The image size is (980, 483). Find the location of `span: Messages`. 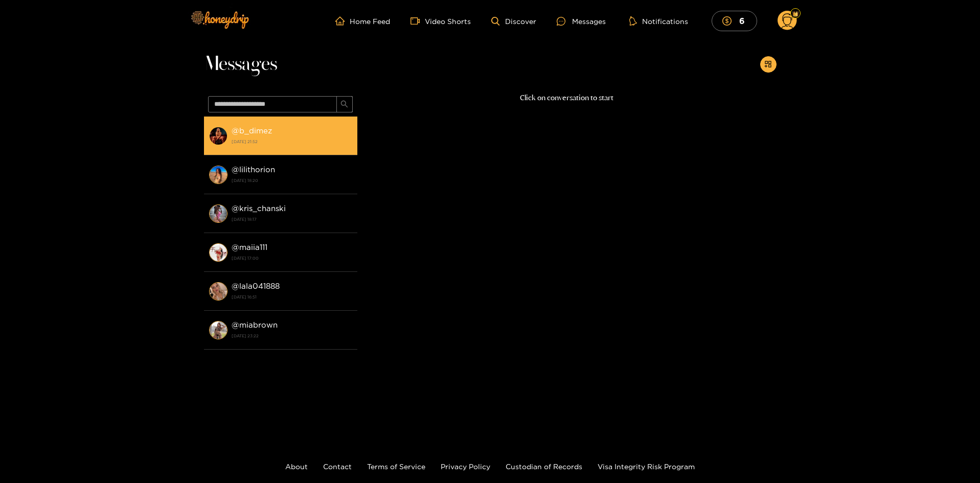

span: Messages is located at coordinates (240, 64).